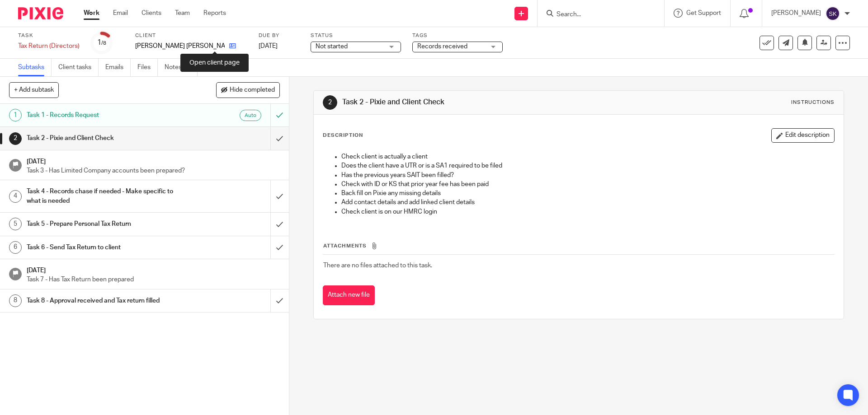 Image resolution: width=868 pixels, height=415 pixels. I want to click on div: Auto, so click(250, 115).